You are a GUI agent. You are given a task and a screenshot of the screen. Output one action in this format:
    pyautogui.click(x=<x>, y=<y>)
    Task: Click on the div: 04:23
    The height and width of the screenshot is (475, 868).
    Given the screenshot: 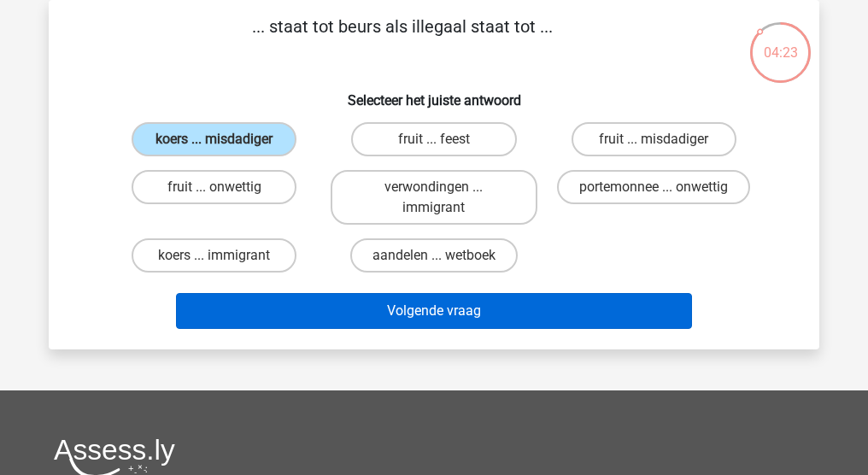 What is the action you would take?
    pyautogui.click(x=780, y=42)
    